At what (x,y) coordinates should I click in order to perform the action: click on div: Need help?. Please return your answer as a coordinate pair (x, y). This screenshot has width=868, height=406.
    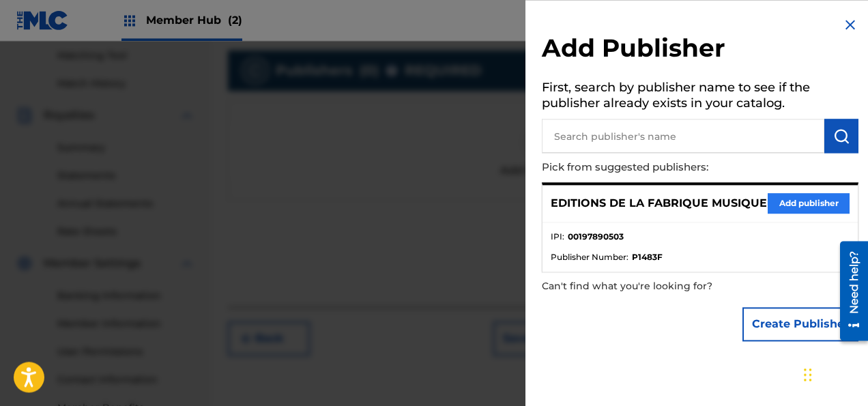
    Looking at the image, I should click on (24, 48).